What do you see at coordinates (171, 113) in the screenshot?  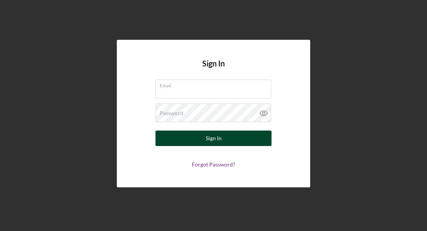 I see `label: Password` at bounding box center [171, 113].